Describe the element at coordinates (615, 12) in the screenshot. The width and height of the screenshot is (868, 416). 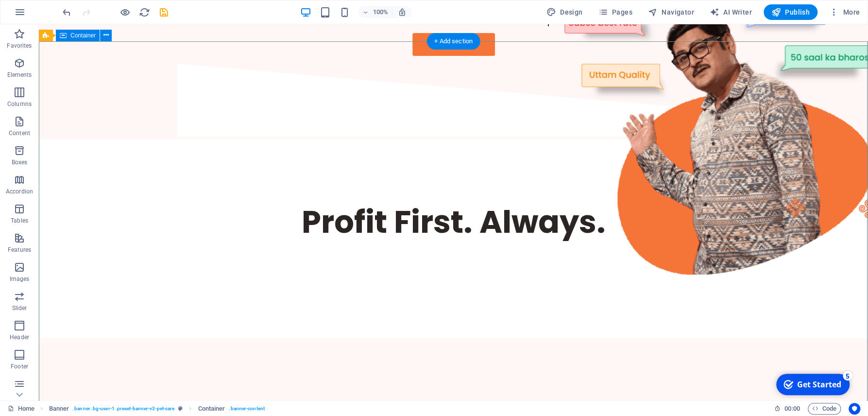
I see `span: Pages` at that location.